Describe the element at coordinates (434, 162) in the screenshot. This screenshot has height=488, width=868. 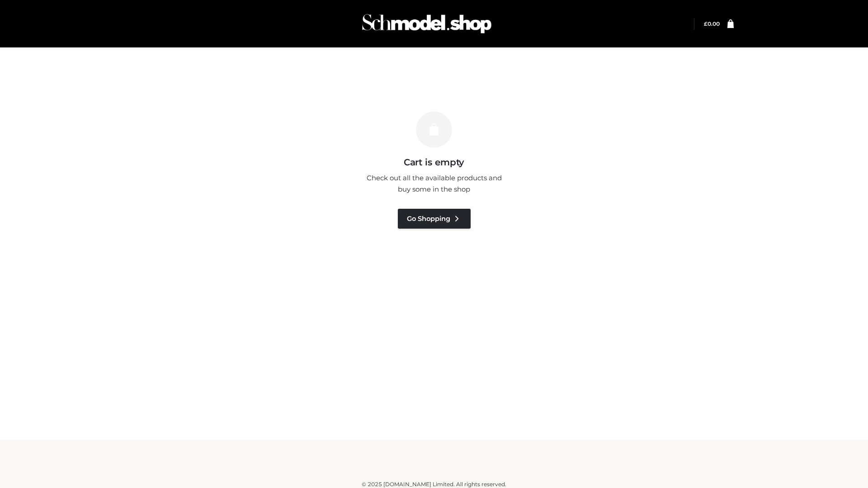
I see `h3: Cart is empty` at that location.